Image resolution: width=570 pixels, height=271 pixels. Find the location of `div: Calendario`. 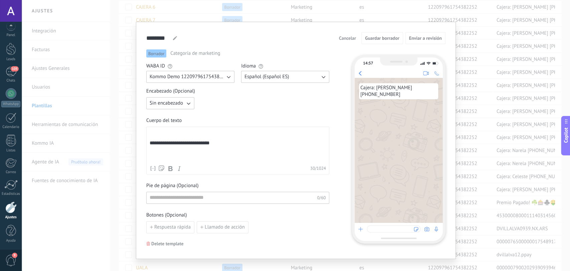

div: Calendario is located at coordinates (11, 127).